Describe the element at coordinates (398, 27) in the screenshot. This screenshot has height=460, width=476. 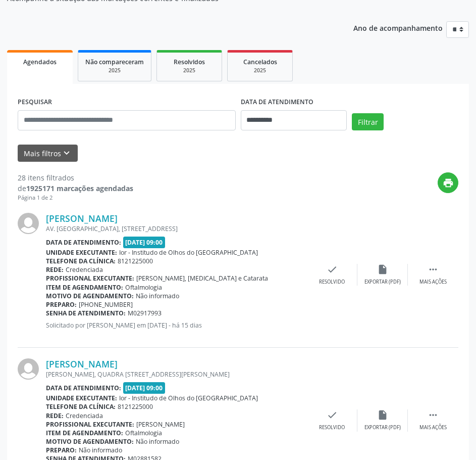
I see `p: Ano de acompanhamento` at that location.